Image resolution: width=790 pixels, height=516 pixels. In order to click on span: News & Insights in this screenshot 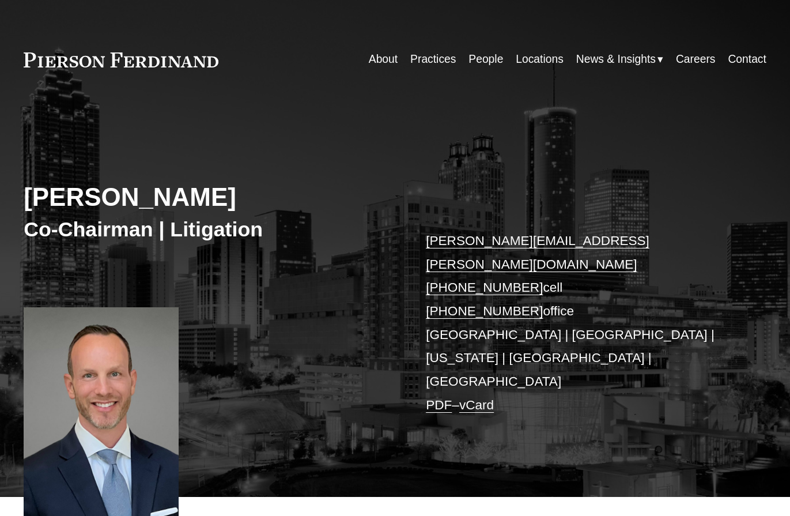, I will do `click(616, 59)`.